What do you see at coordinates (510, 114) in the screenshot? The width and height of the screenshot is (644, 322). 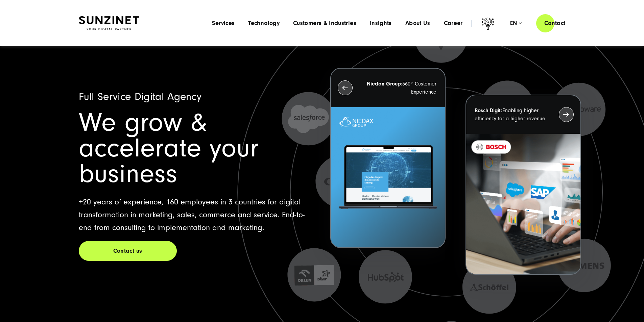 I see `p: Enabling higher efficiency for a higher revenue` at bounding box center [510, 114].